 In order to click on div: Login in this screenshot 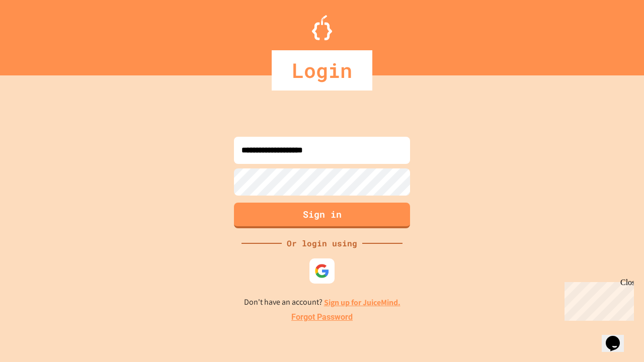, I will do `click(322, 71)`.